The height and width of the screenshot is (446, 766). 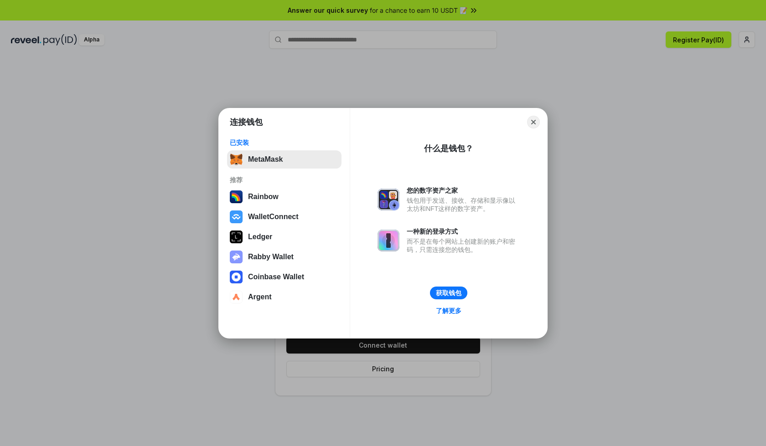 What do you see at coordinates (463, 246) in the screenshot?
I see `div: 而不是在每个网站上创建新的账户和密码，只需连接您的钱包。` at bounding box center [463, 246].